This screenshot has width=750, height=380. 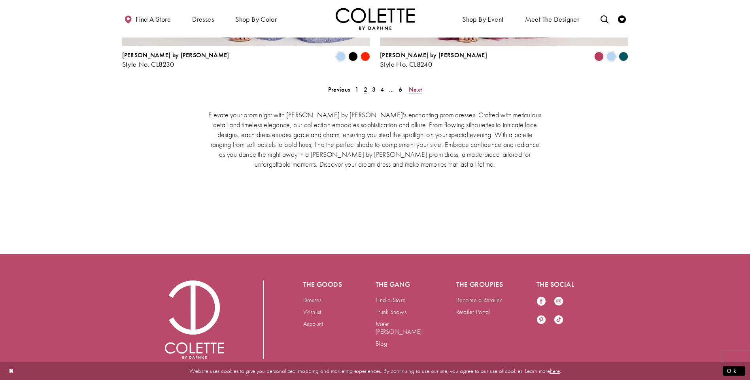 I want to click on ul: Follow us, so click(x=554, y=311).